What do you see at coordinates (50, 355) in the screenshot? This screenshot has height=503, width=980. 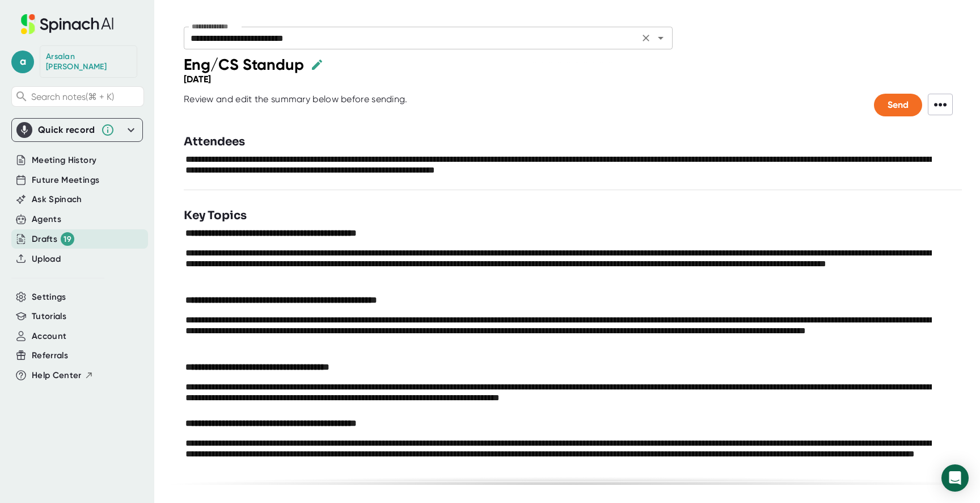 I see `span: Referrals` at bounding box center [50, 355].